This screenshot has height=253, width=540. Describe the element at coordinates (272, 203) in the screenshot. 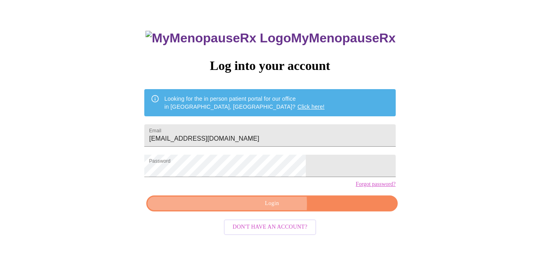

I see `span: Login` at that location.